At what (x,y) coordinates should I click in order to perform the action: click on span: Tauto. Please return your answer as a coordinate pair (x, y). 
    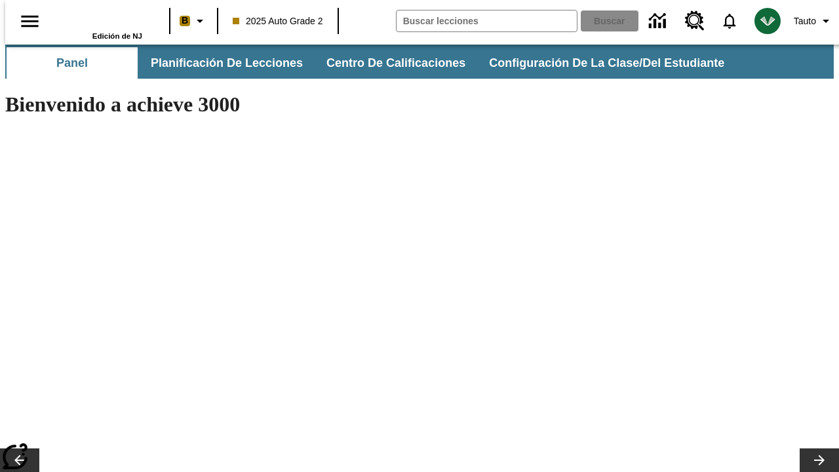
    Looking at the image, I should click on (805, 21).